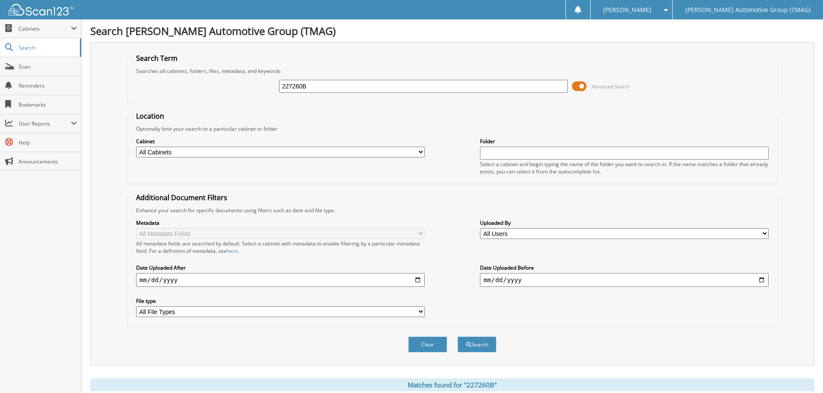 This screenshot has height=393, width=823. What do you see at coordinates (47, 85) in the screenshot?
I see `span: Reminders` at bounding box center [47, 85].